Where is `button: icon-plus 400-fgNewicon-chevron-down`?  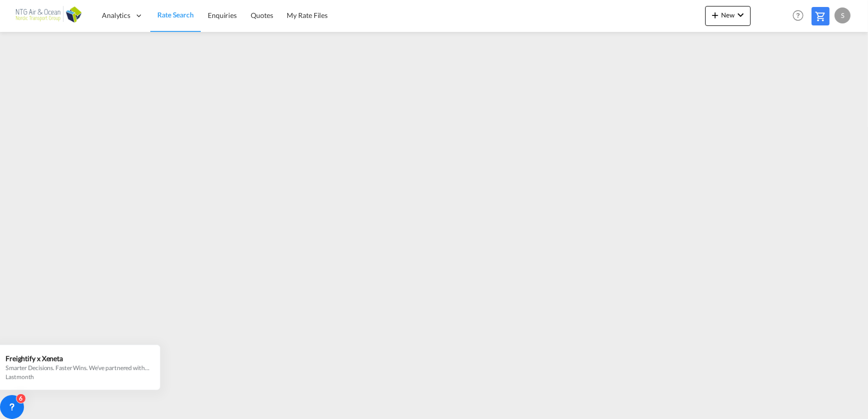 button: icon-plus 400-fgNewicon-chevron-down is located at coordinates (727, 16).